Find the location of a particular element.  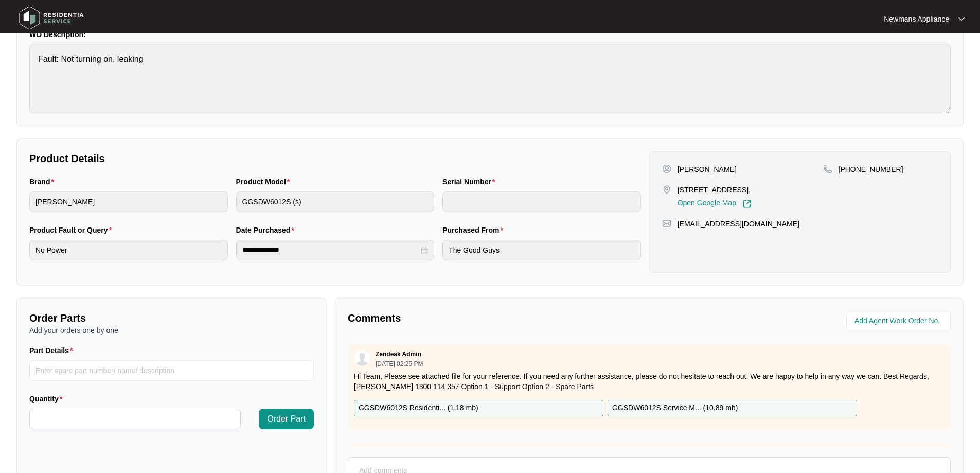

img: user-pin is located at coordinates (666, 169).